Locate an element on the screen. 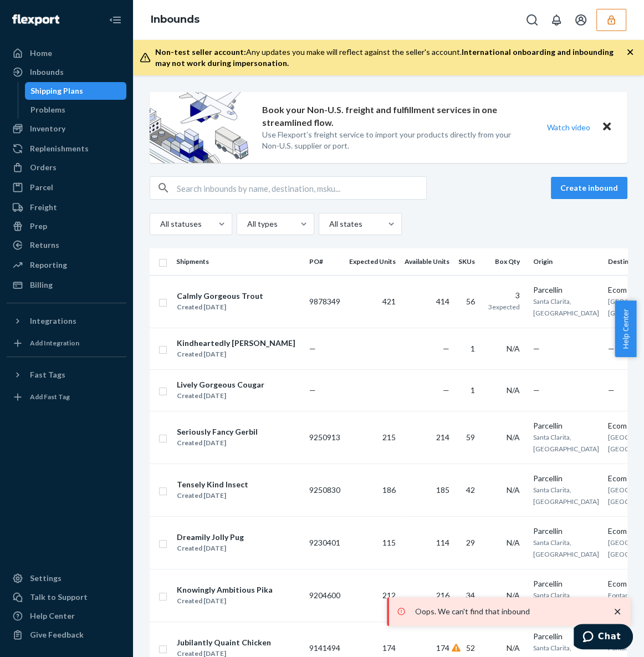 The image size is (644, 657). input: All states is located at coordinates (328, 224).